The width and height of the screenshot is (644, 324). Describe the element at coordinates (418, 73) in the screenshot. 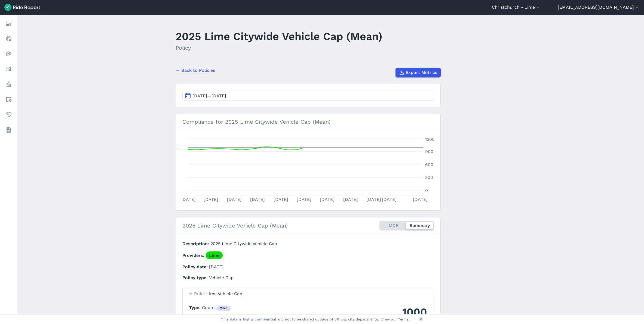

I see `button: Export Metrics` at that location.